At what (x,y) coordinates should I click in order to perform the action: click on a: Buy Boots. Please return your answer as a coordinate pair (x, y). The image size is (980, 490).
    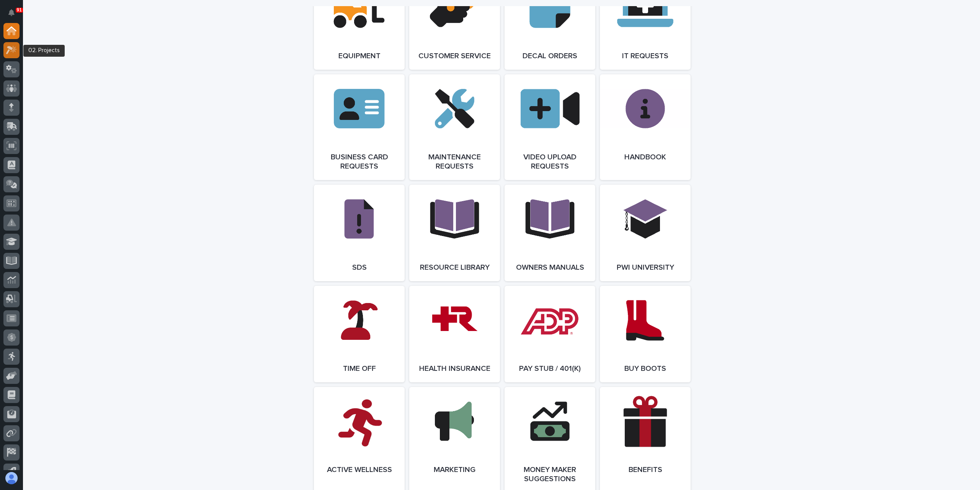
    Looking at the image, I should click on (645, 334).